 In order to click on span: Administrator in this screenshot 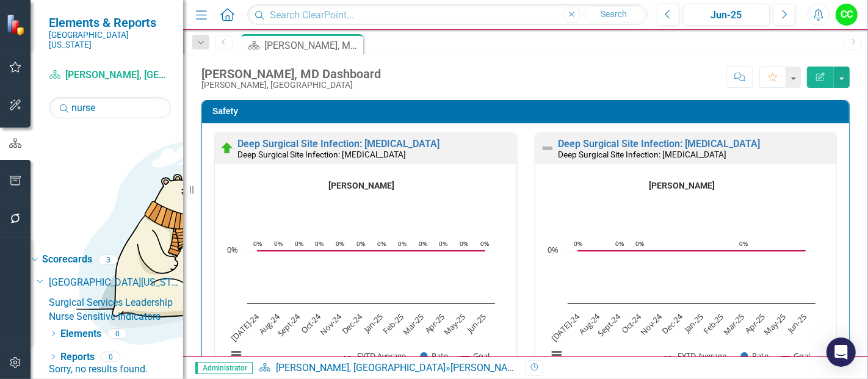, I will do `click(224, 368)`.